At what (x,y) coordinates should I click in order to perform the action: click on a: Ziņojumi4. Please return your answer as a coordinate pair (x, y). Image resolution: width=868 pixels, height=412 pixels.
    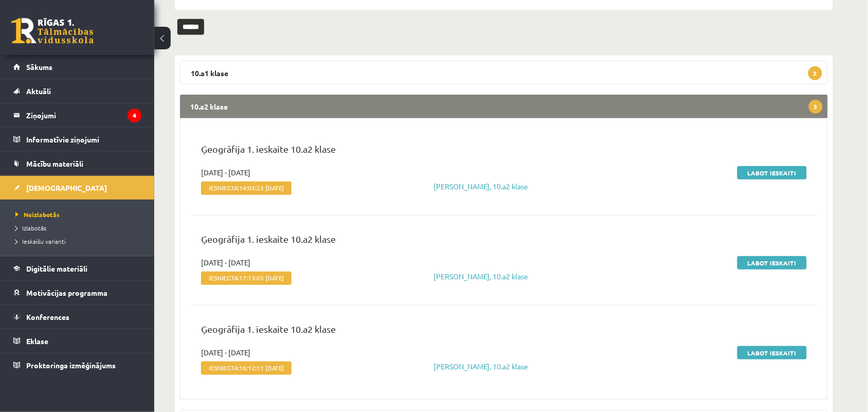
    Looking at the image, I should click on (77, 115).